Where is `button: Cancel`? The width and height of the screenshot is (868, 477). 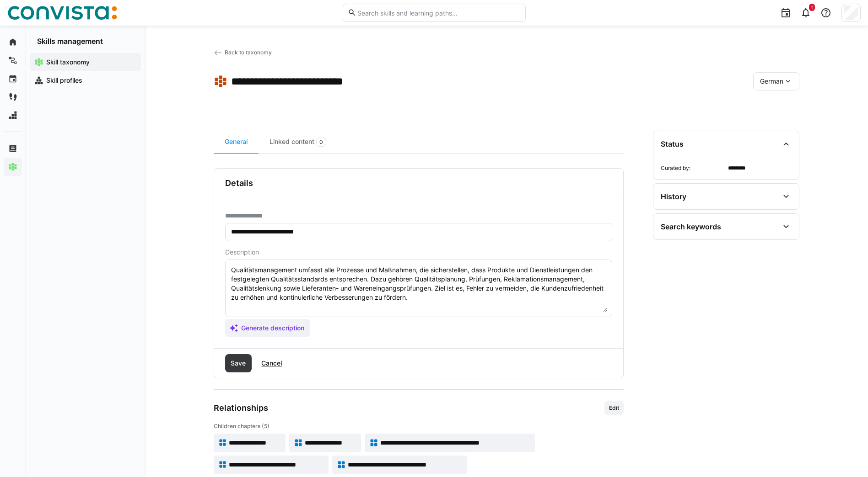
button: Cancel is located at coordinates (271, 363).